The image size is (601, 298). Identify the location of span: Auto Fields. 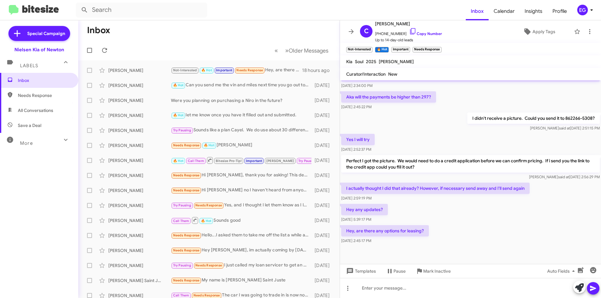
(562, 271).